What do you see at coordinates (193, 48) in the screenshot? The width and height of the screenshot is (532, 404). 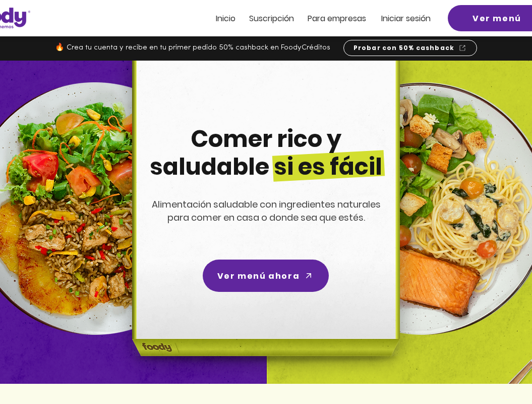 I see `span: 🔥 Crea tu cuenta y recibe en tu primer pedido 50% cashback en FoodyCréditos` at bounding box center [193, 48].